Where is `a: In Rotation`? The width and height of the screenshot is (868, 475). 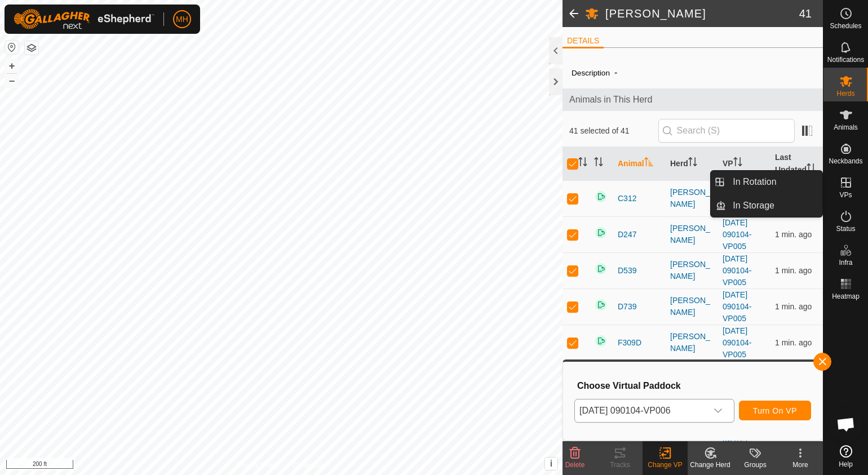
a: In Rotation is located at coordinates (774, 182).